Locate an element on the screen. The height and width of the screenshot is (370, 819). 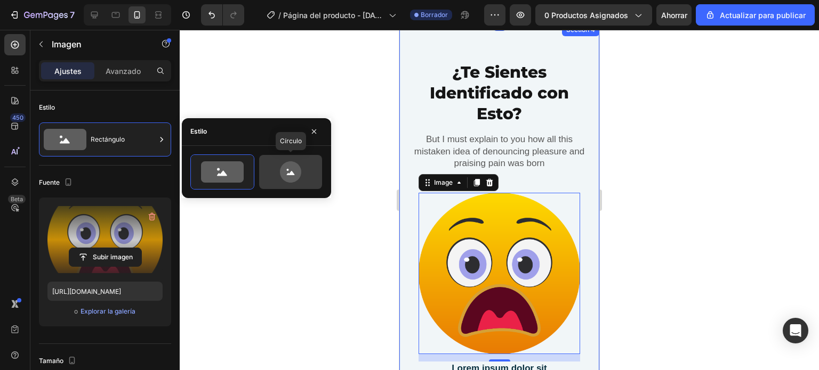
button: Actualizar para publicar is located at coordinates (755, 15).